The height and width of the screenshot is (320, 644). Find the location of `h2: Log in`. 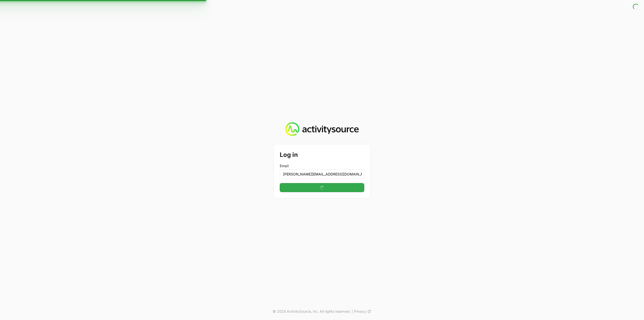

h2: Log in is located at coordinates (322, 155).